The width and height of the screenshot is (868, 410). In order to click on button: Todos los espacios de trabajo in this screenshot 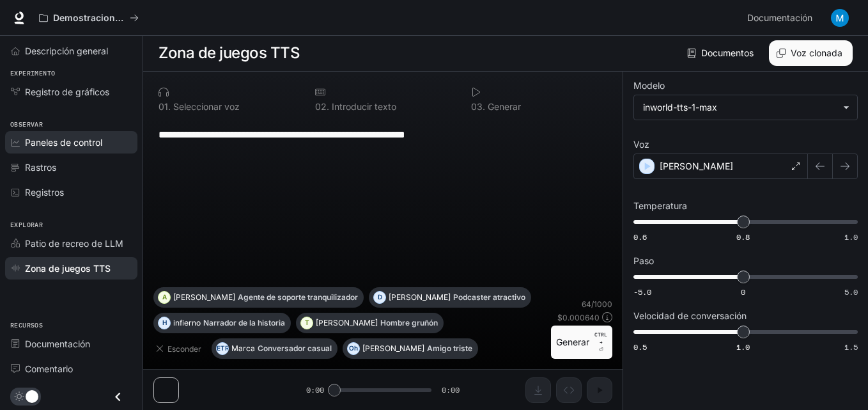, I will do `click(89, 18)`.